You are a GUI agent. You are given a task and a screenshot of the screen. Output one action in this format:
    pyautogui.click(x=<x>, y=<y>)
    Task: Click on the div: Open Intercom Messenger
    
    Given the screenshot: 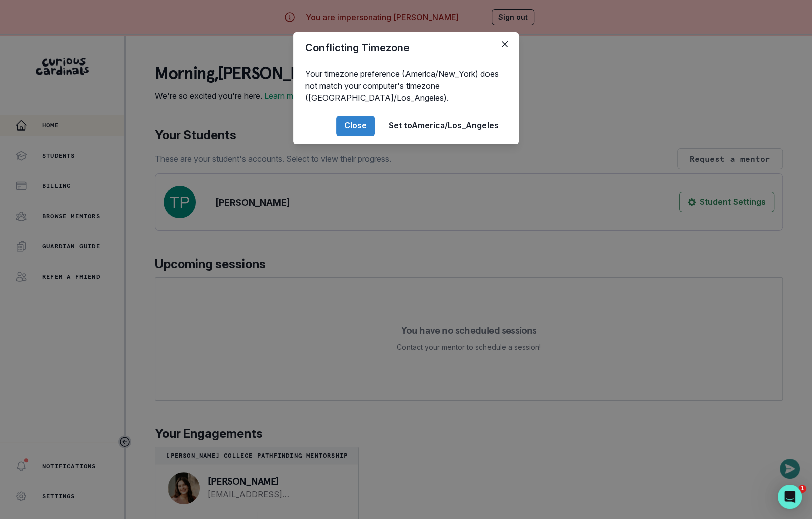 What is the action you would take?
    pyautogui.click(x=790, y=496)
    